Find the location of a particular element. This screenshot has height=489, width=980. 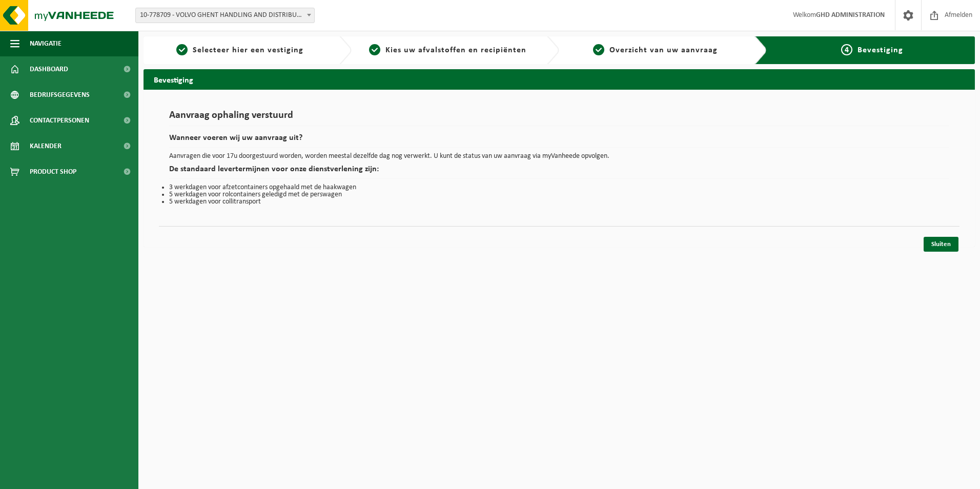

li: 3 werkdagen voor afzetcontainers opgehaald met de haakwagen is located at coordinates (559, 187).